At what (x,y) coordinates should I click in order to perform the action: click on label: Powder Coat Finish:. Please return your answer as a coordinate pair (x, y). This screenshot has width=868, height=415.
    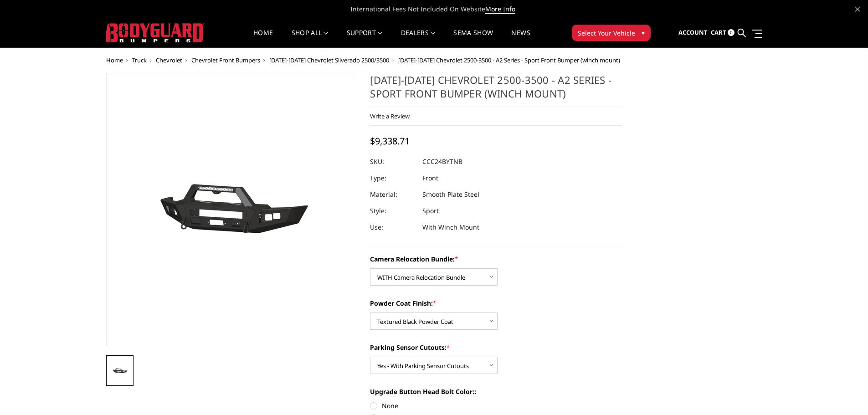
    Looking at the image, I should click on (495, 303).